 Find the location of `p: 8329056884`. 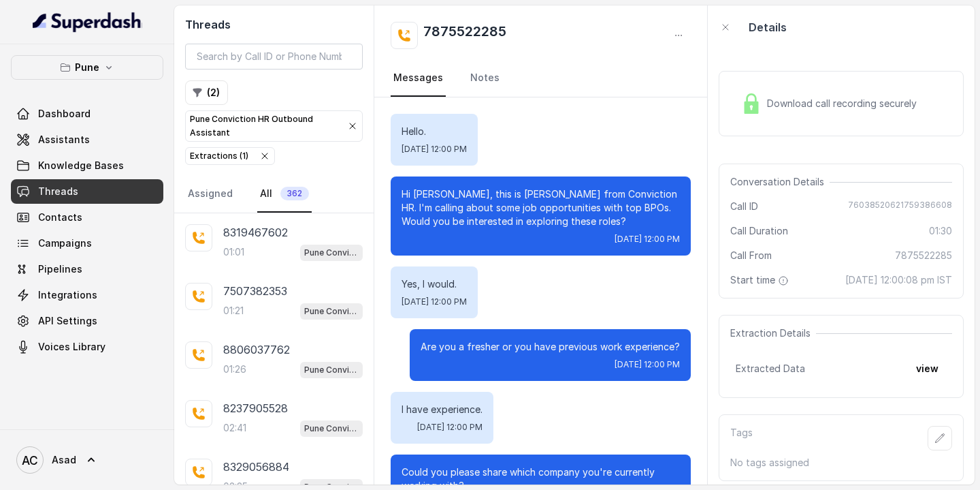

p: 8329056884 is located at coordinates (256, 466).